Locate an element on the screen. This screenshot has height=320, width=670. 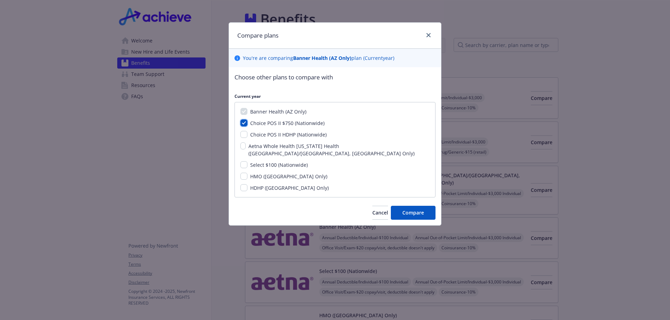
a: close is located at coordinates (428, 35).